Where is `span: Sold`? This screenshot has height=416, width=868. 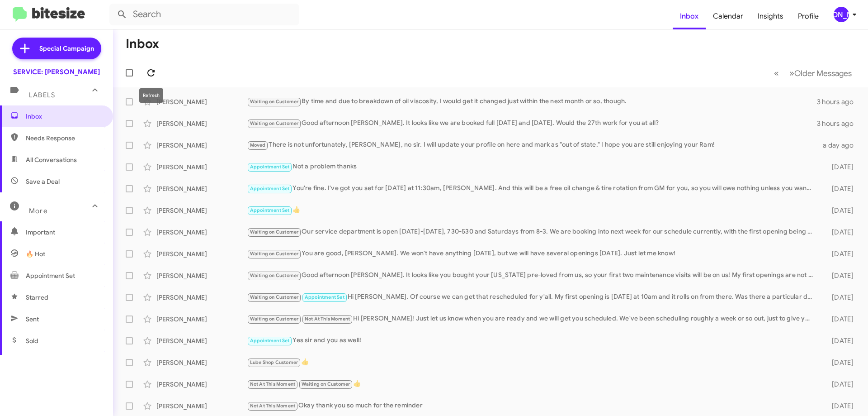 span: Sold is located at coordinates (32, 341).